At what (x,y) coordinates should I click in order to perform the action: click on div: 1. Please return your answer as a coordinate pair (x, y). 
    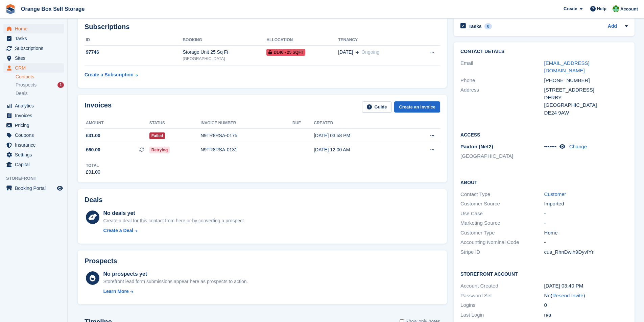
    Looking at the image, I should click on (60, 85).